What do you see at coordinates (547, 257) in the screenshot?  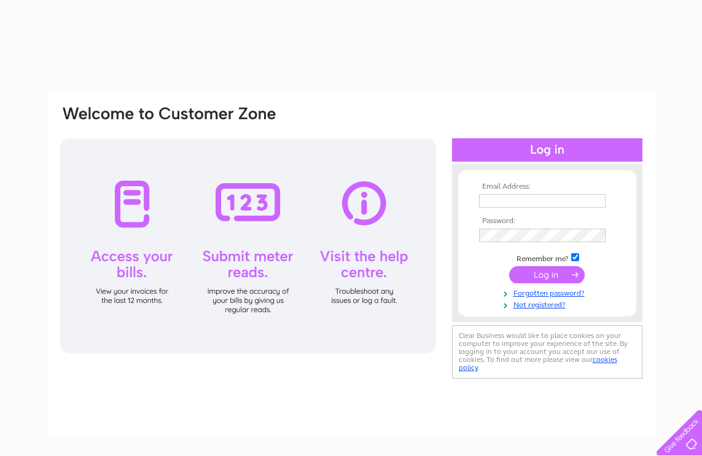 I see `td: Remember me?` at bounding box center [547, 257].